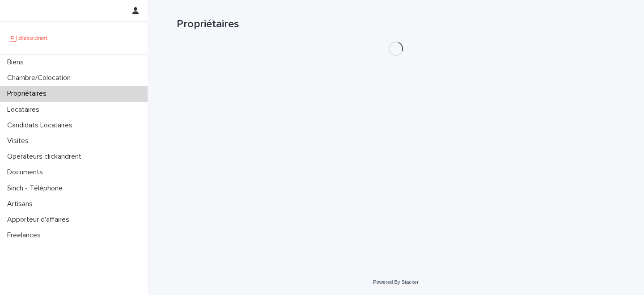 This screenshot has height=295, width=644. Describe the element at coordinates (21, 204) in the screenshot. I see `p: Artisans` at that location.